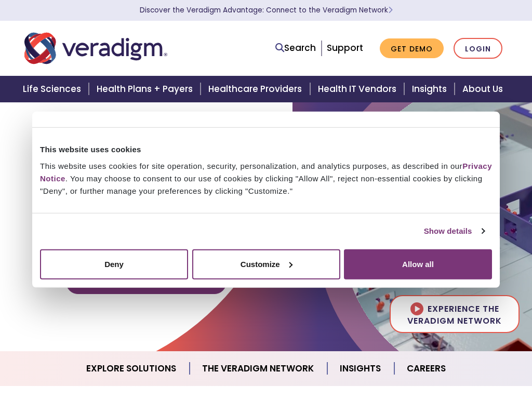 The width and height of the screenshot is (532, 399). I want to click on a: Explore Solutions, so click(132, 368).